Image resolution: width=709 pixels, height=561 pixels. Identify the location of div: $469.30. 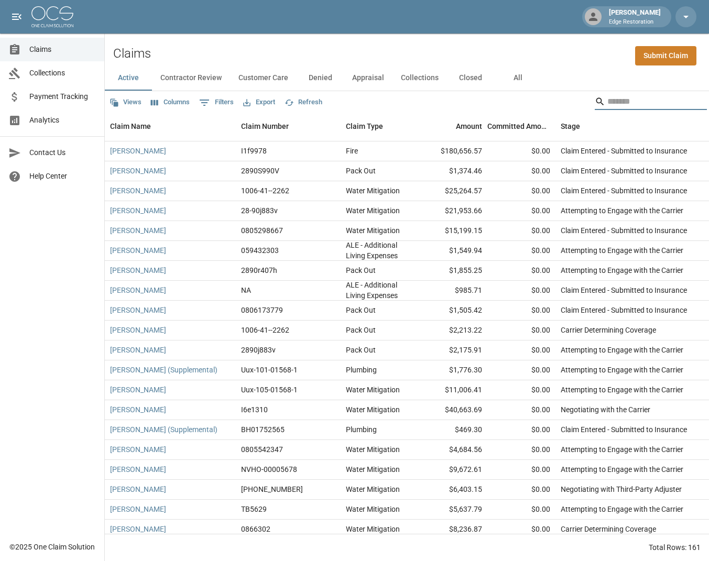
(453, 430).